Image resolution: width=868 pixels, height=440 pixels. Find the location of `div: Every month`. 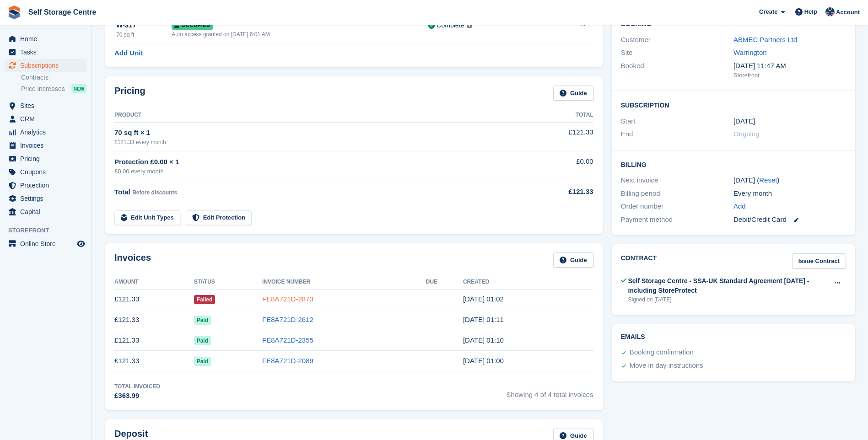

div: Every month is located at coordinates (790, 194).